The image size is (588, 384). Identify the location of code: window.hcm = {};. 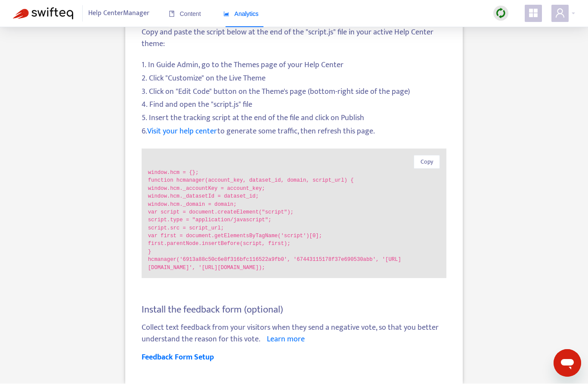
(294, 173).